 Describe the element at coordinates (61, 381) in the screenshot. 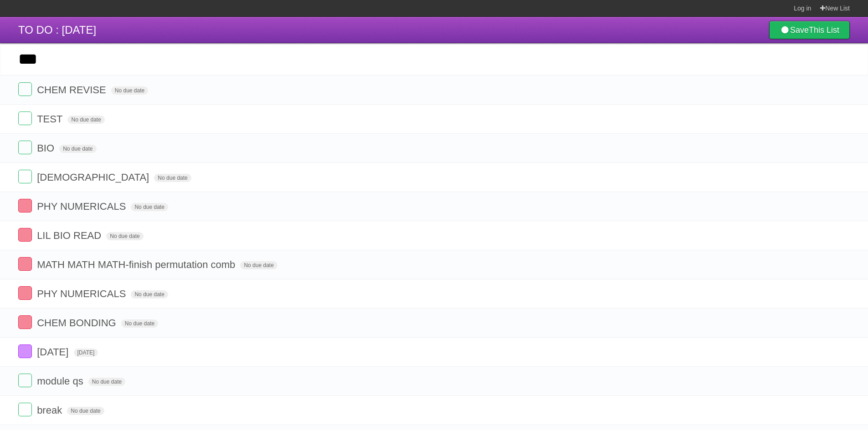

I see `span: module qs` at that location.